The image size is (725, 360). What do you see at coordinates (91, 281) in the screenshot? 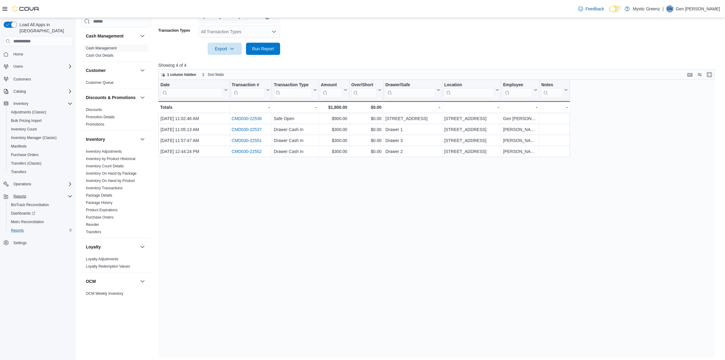
I see `h3: OCM` at bounding box center [91, 281].